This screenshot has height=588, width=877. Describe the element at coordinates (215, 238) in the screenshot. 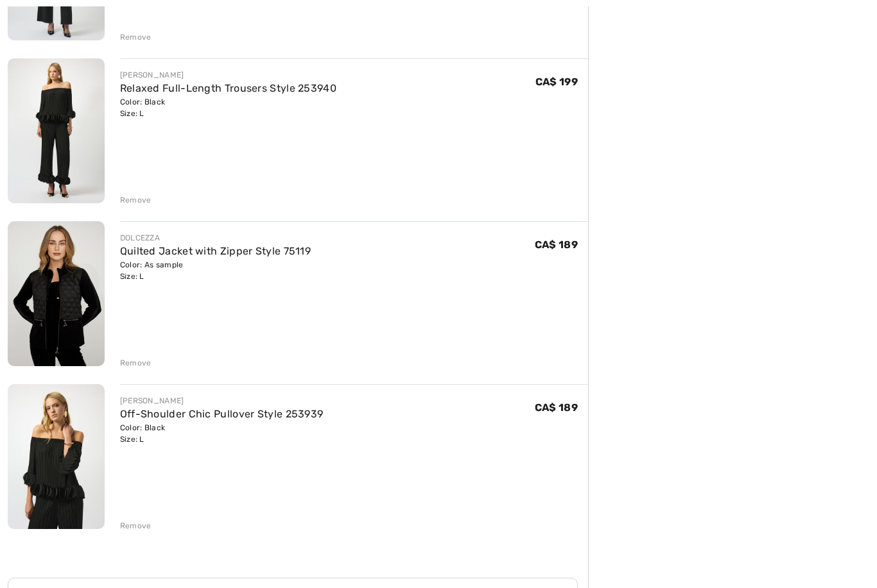

I see `div: DOLCEZZA` at that location.